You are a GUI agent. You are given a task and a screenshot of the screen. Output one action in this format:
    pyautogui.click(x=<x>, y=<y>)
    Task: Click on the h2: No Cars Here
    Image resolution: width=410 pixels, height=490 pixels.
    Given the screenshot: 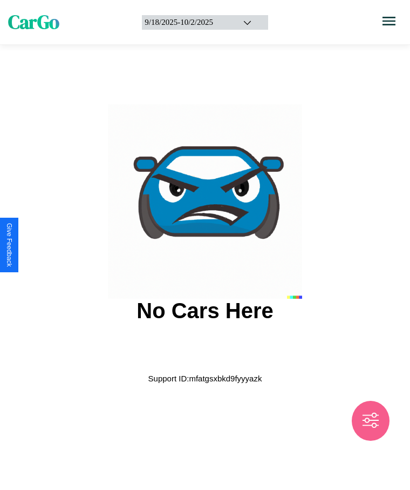 What is the action you would take?
    pyautogui.click(x=205, y=311)
    